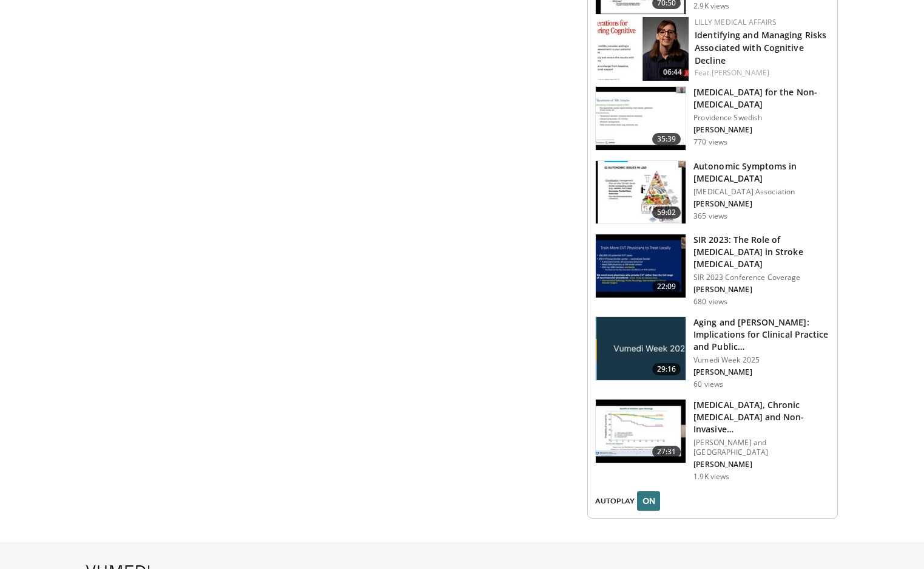  What do you see at coordinates (641, 192) in the screenshot?
I see `img: 78347f9b-4ab6-4dab-b800-7a774b77a4fb.150x105_q85_crop-smart_upscale.jpg` at bounding box center [641, 192].